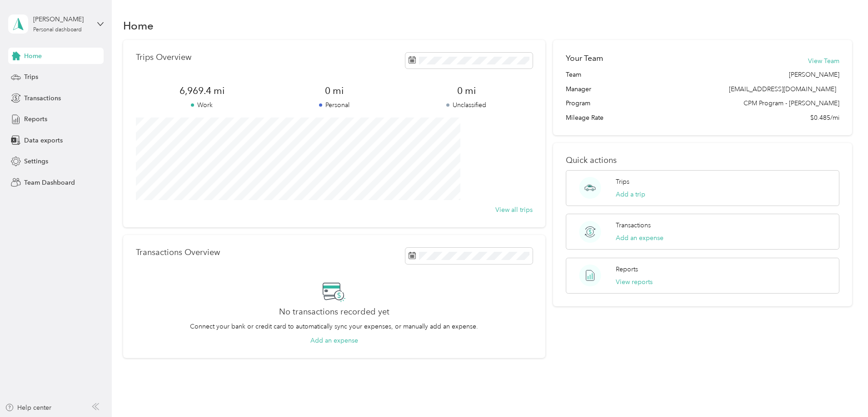  What do you see at coordinates (334, 326) in the screenshot?
I see `p: Connect your bank or credit card to automatically sync your expenses, or manually add an expense.` at bounding box center [334, 326].